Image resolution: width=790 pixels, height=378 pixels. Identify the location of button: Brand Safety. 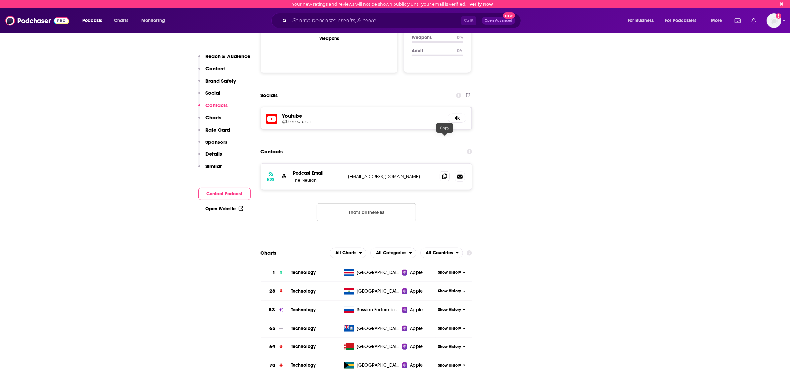
(217, 84).